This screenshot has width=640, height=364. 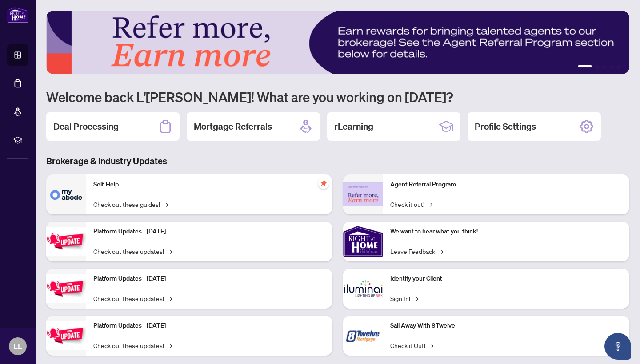 I want to click on h3: Brokerage & Industry Updates, so click(x=338, y=161).